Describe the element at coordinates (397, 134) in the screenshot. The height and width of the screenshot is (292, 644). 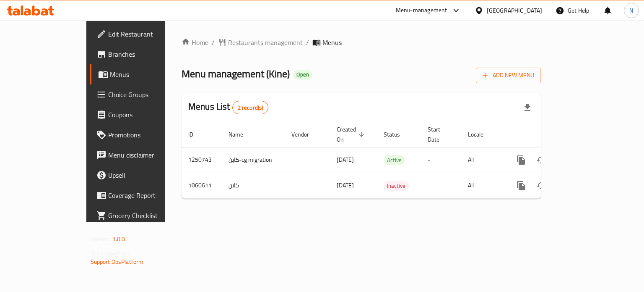
I see `span: Status` at that location.